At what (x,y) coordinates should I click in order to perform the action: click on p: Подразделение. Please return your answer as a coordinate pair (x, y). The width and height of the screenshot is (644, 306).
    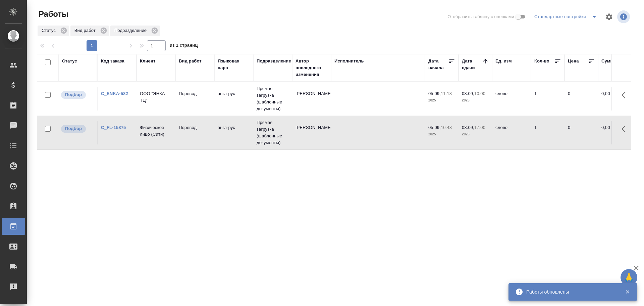
    Looking at the image, I should click on (131, 30).